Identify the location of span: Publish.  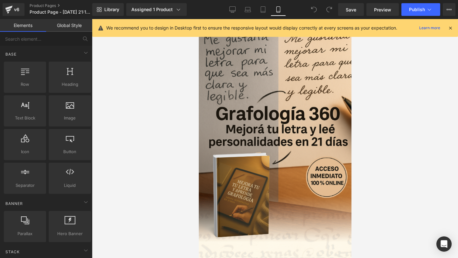
(417, 10).